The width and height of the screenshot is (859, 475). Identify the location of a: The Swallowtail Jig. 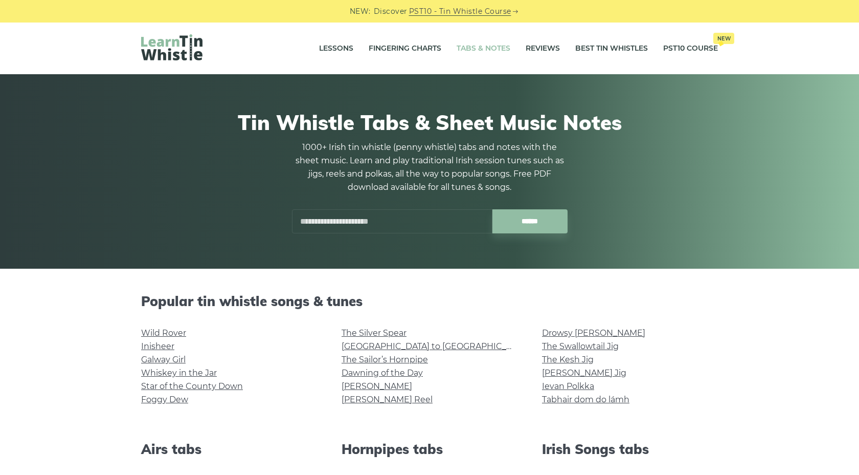
(580, 346).